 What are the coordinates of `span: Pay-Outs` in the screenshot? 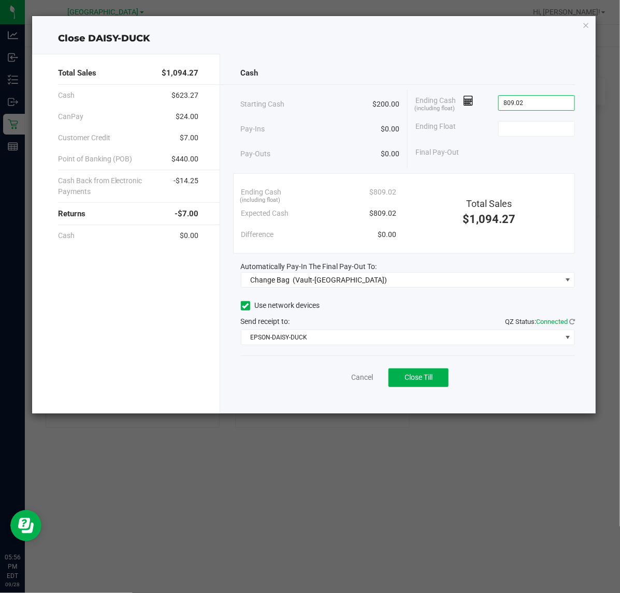 It's located at (256, 154).